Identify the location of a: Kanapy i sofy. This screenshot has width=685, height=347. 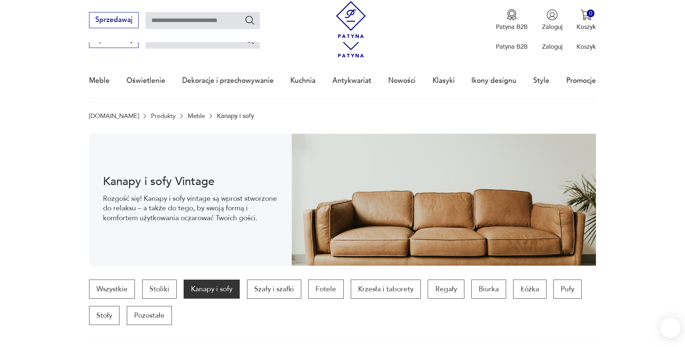
(211, 289).